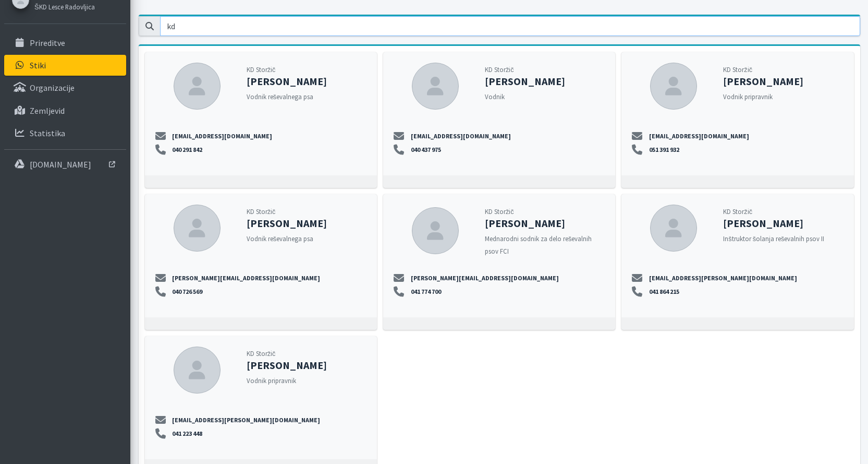 The height and width of the screenshot is (464, 868). I want to click on a: 051 391 932, so click(664, 150).